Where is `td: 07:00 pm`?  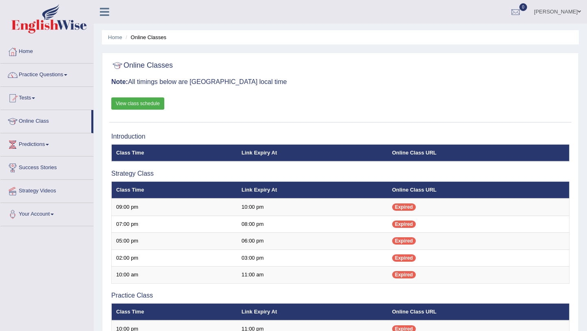
td: 07:00 pm is located at coordinates (174, 224).